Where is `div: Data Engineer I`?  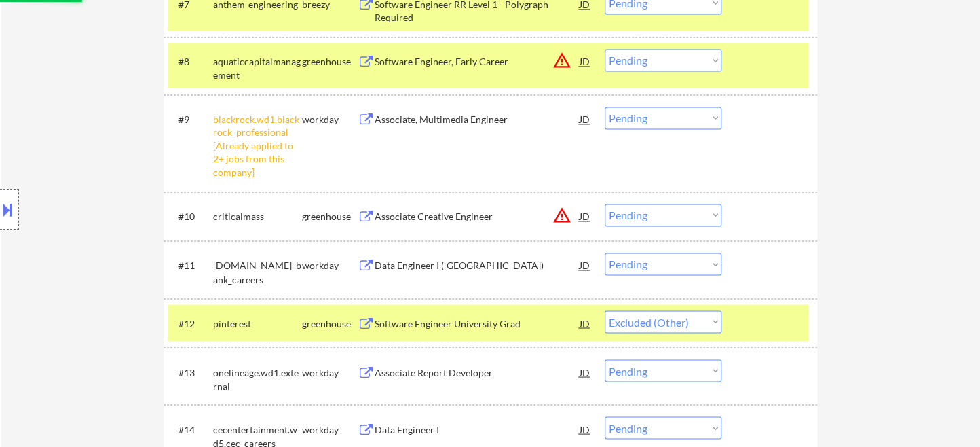 div: Data Engineer I is located at coordinates (478, 429).